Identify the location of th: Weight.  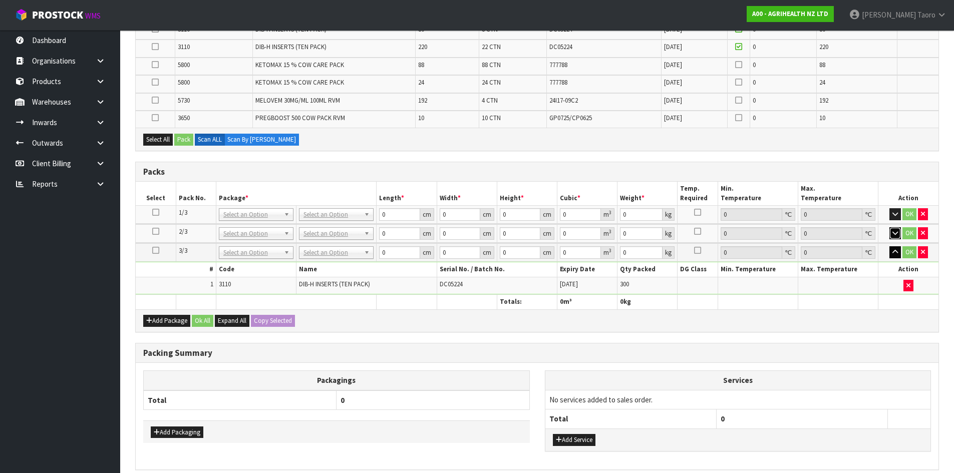
(648, 193).